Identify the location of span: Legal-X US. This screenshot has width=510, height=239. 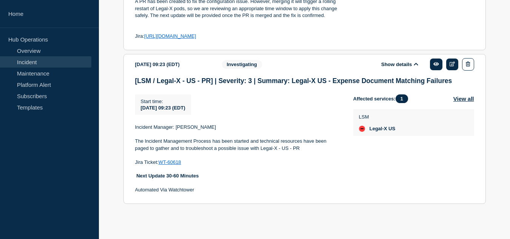
(382, 129).